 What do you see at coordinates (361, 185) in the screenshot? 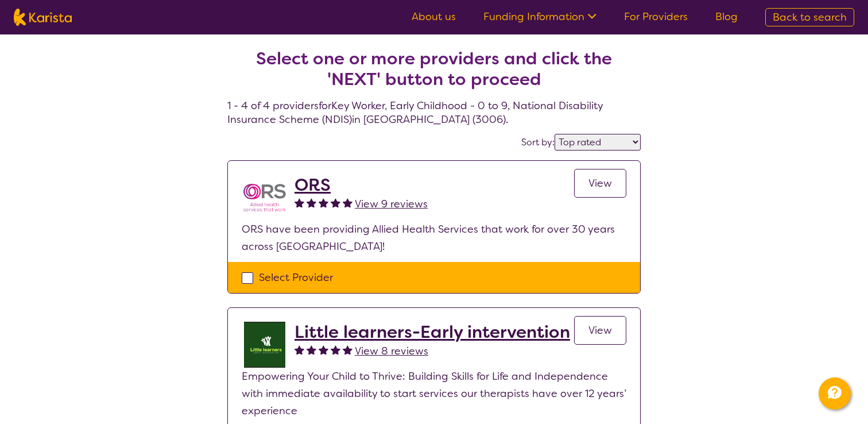
I see `h2: ORS` at bounding box center [361, 185].